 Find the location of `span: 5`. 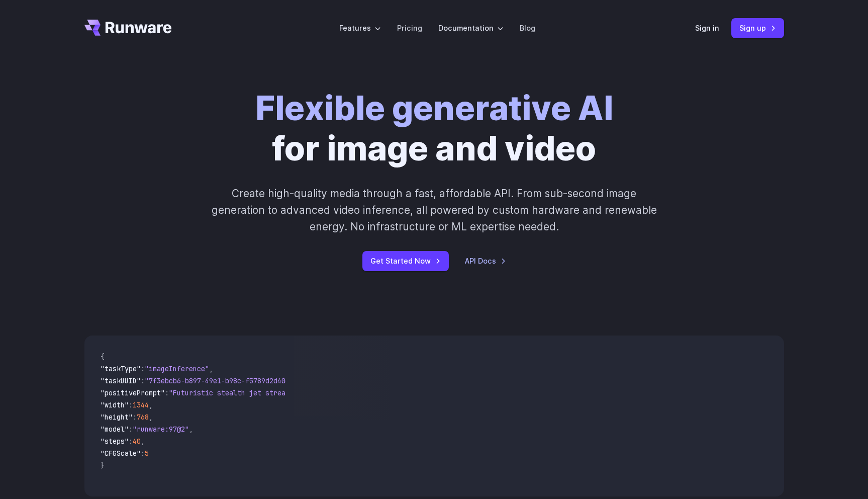

span: 5 is located at coordinates (147, 453).